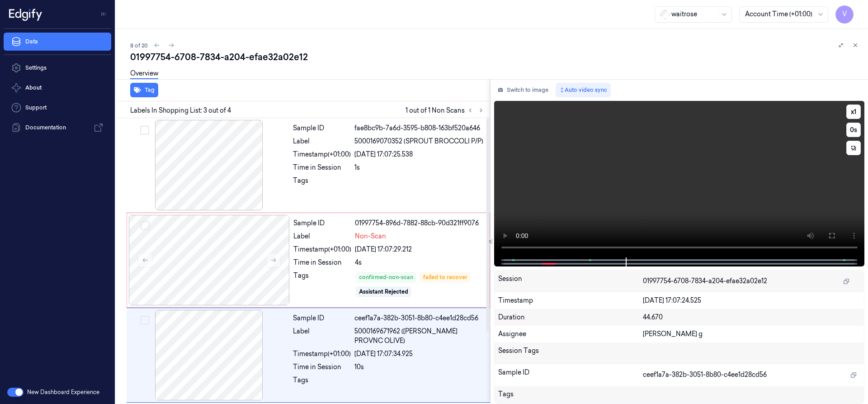 Image resolution: width=868 pixels, height=404 pixels. What do you see at coordinates (571, 353) in the screenshot?
I see `div: Session Tags` at bounding box center [571, 353].